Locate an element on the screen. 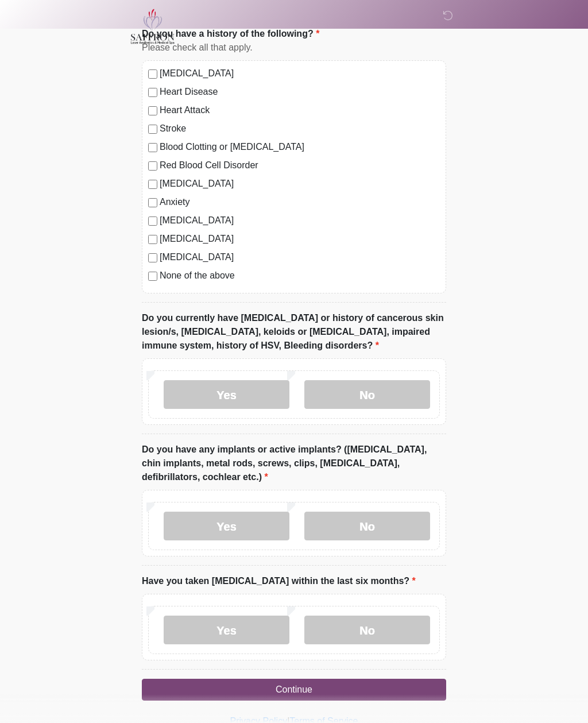 The image size is (588, 723). label: Anxiety is located at coordinates (300, 202).